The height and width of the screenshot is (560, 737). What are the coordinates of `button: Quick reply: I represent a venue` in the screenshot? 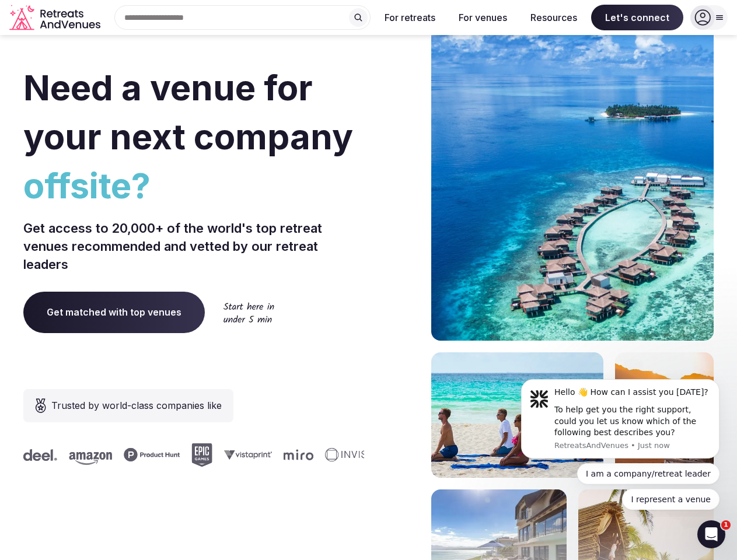 It's located at (167, 131).